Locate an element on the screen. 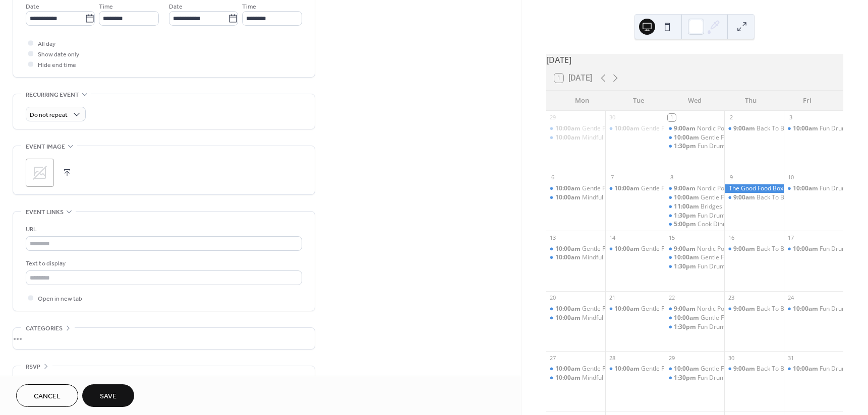 The image size is (868, 415). div: 21 is located at coordinates (612, 298).